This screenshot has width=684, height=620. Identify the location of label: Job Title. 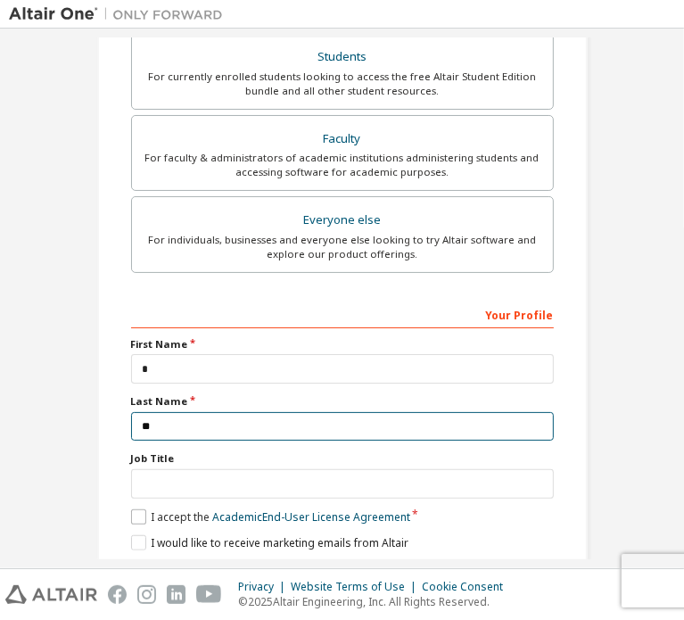
(343, 459).